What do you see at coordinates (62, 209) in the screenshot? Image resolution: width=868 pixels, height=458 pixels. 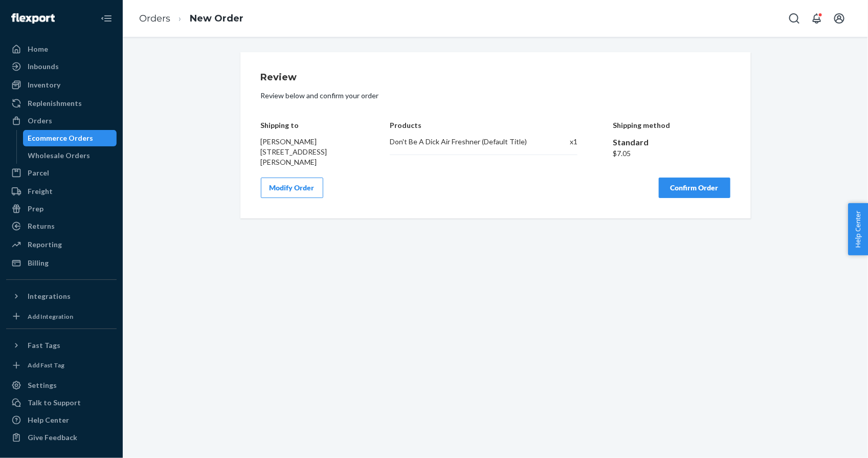 I see `a: Prep` at bounding box center [62, 209].